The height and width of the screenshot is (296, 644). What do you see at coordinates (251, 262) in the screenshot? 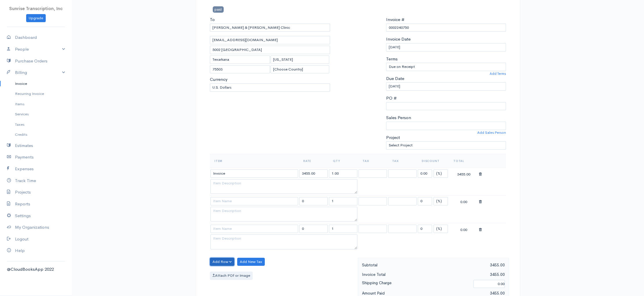
I see `button: Add New Tax` at bounding box center [251, 262].